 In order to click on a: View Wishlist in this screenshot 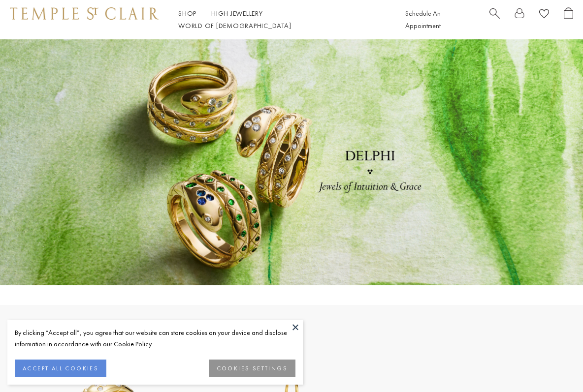, I will do `click(544, 14)`.